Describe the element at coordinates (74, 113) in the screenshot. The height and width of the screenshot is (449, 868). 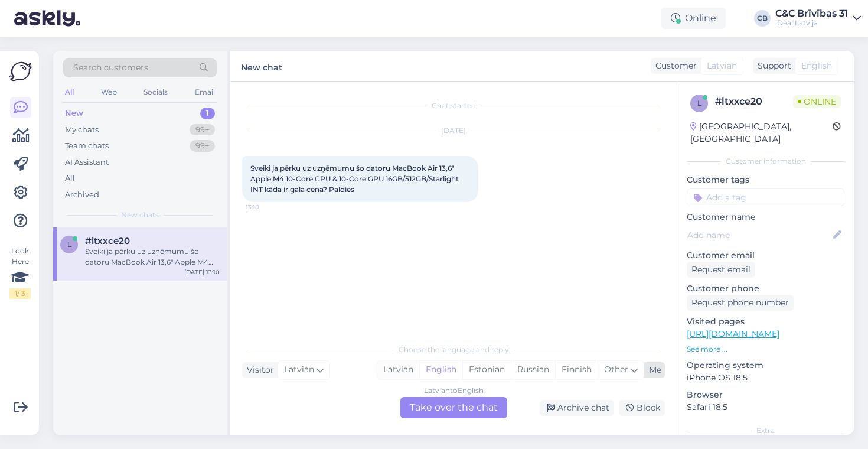
I see `div: New` at that location.